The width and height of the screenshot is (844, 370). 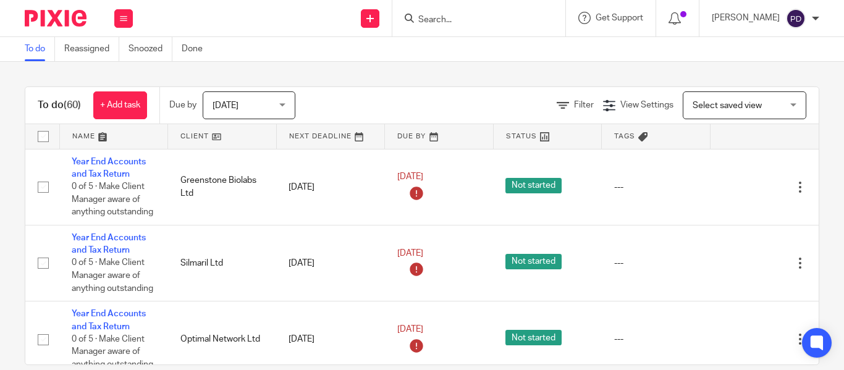 What do you see at coordinates (619, 18) in the screenshot?
I see `span: Get Support` at bounding box center [619, 18].